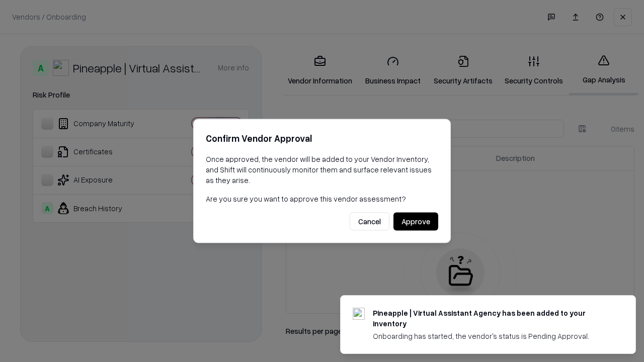 The height and width of the screenshot is (362, 644). Describe the element at coordinates (322, 199) in the screenshot. I see `p: Are you sure you want to approve this vendor assessment?` at that location.